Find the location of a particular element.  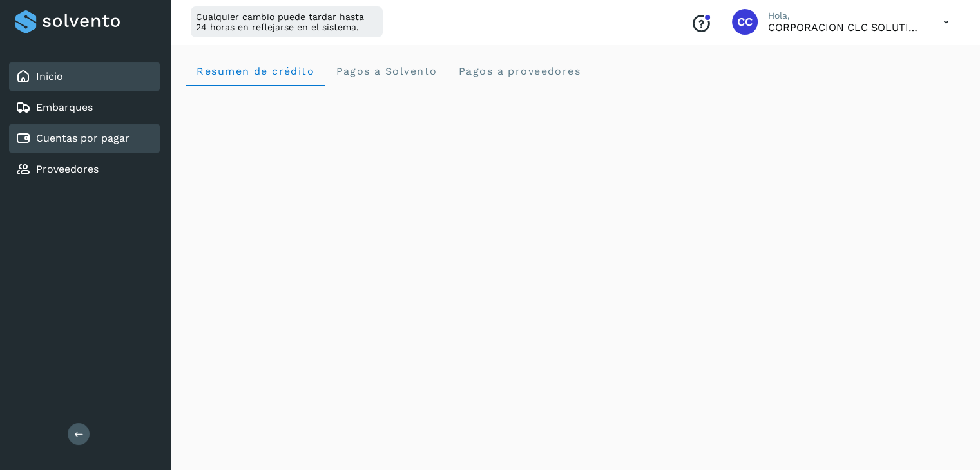

a: Embarques is located at coordinates (65, 107).